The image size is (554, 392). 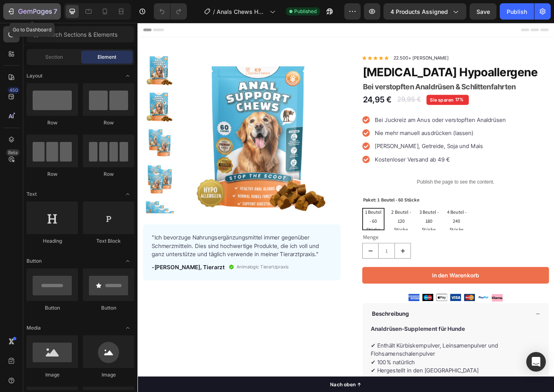 I want to click on div: Text Block, so click(x=109, y=241).